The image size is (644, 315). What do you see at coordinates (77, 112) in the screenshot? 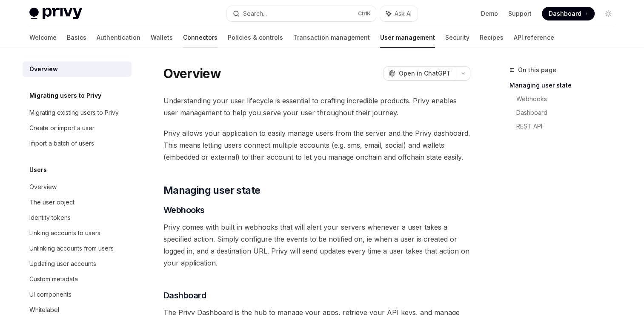
I see `a: Migrating existing users to Privy` at bounding box center [77, 112].